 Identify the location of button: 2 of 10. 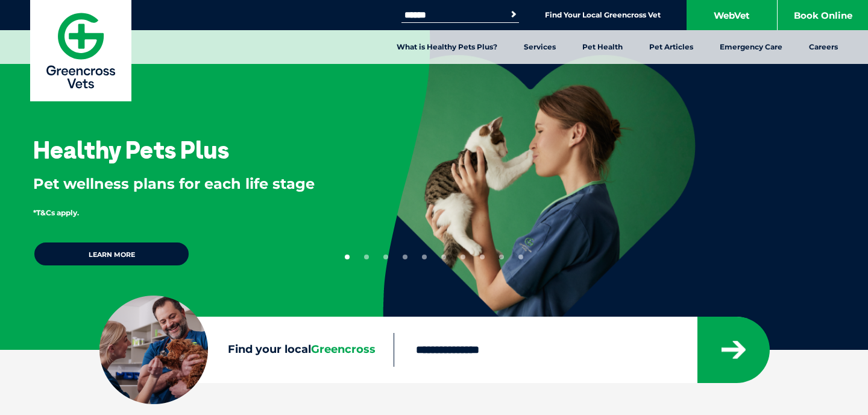
(366, 257).